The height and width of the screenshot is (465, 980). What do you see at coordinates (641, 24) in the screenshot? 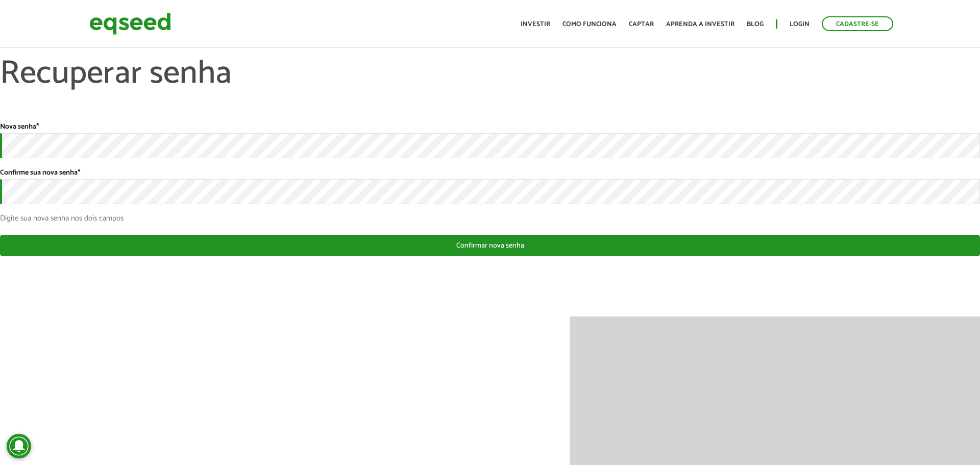
I see `a: Captar` at bounding box center [641, 24].